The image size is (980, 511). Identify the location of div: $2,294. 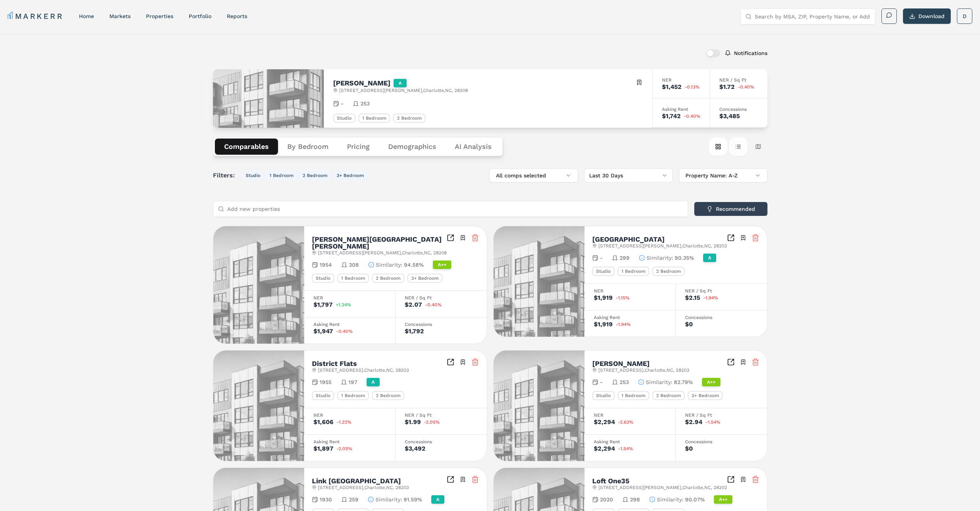
(604, 422).